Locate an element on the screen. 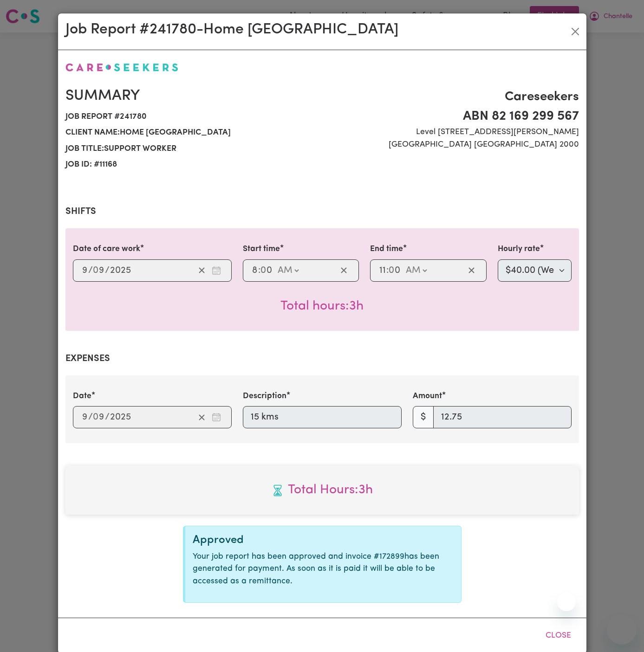  input: 15 kms is located at coordinates (322, 417).